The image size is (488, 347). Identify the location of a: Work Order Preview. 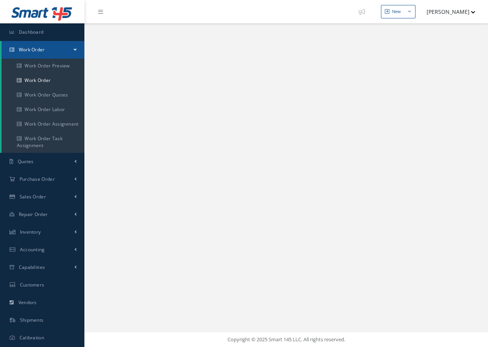
(43, 66).